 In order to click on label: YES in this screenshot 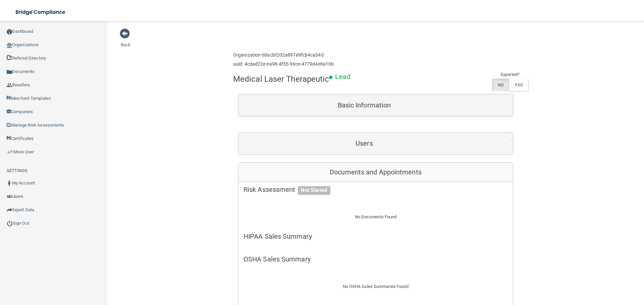, I will do `click(518, 85)`.